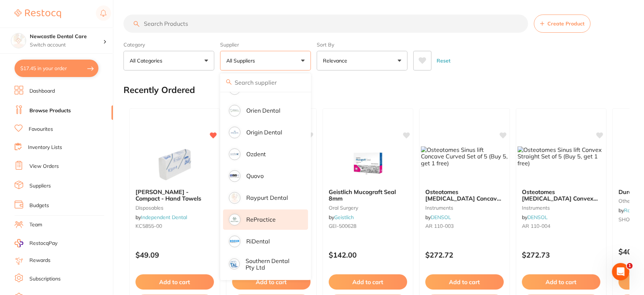 This screenshot has height=295, width=644. Describe the element at coordinates (175, 255) in the screenshot. I see `p: $49.09` at that location.